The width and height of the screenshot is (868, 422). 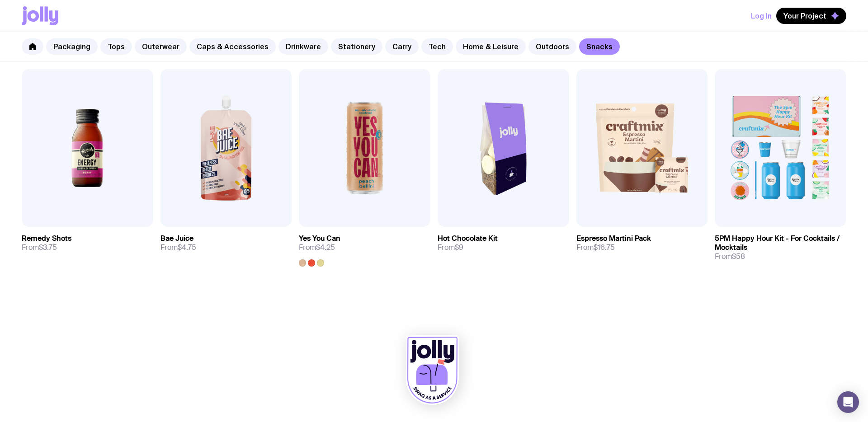 What do you see at coordinates (402, 47) in the screenshot?
I see `a: Carry` at bounding box center [402, 47].